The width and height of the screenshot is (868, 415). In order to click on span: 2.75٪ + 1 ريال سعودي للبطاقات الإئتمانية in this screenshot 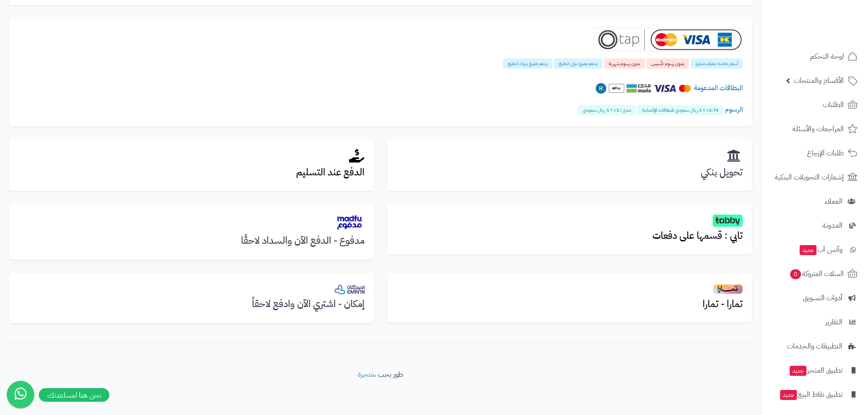, I will do `click(680, 110)`.